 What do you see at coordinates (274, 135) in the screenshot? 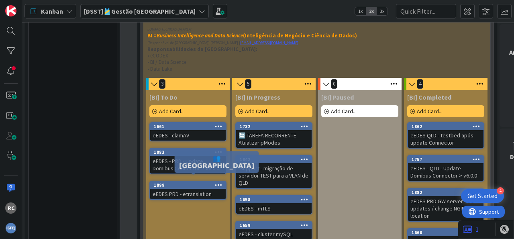
I see `div: 1732🔄 TAREFA RECORRENTE Atualizar pModes` at bounding box center [274, 135].